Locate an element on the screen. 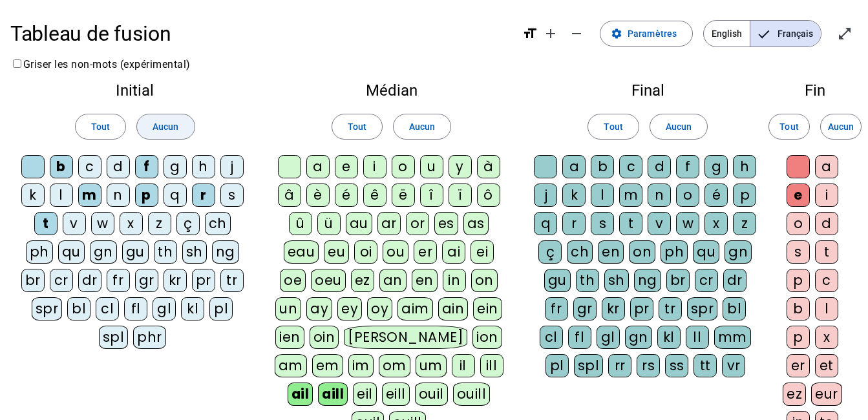  div: ein is located at coordinates (487, 309).